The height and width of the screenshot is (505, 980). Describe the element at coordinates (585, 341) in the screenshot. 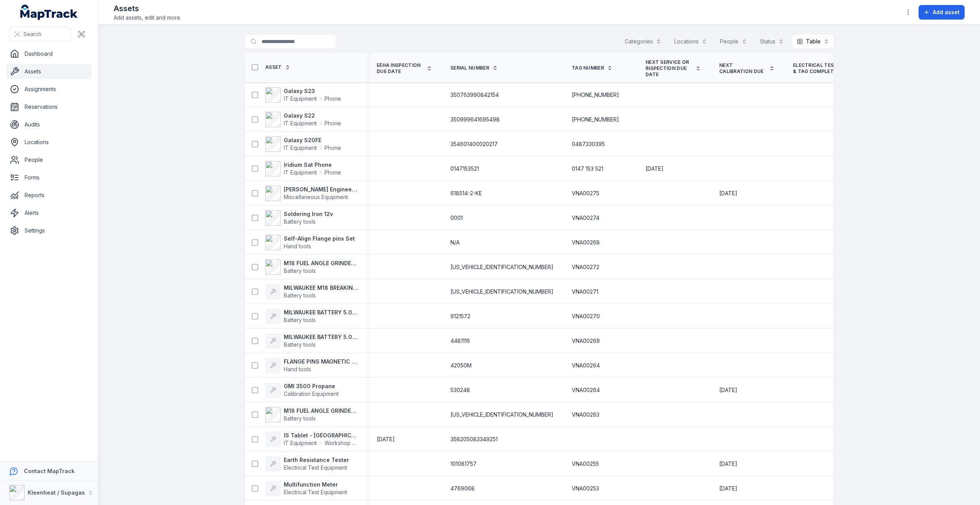

I see `span: VNA00269` at that location.